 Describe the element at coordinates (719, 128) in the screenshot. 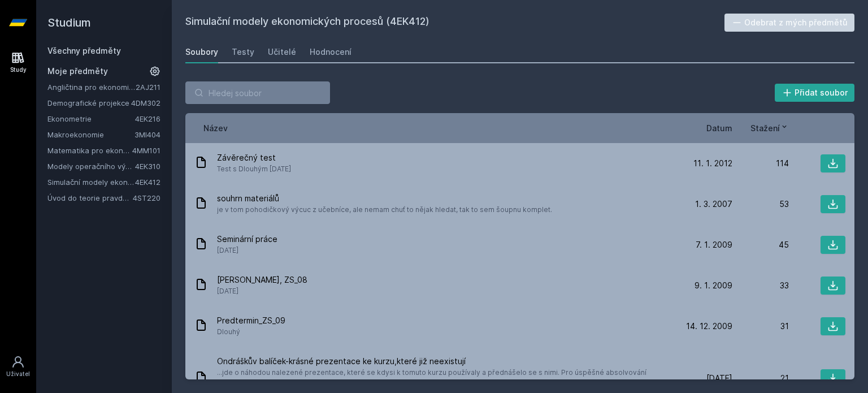

I see `span: Datum` at that location.